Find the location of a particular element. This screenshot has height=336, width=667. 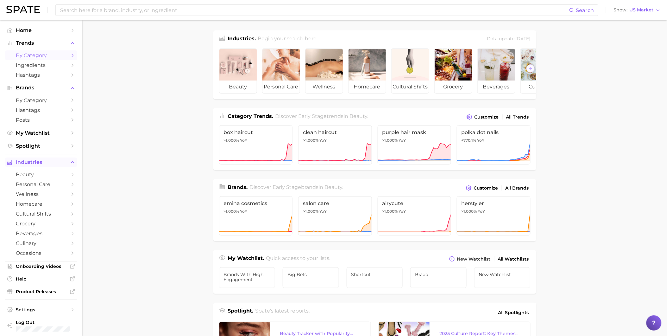

span: Search is located at coordinates (585, 10).